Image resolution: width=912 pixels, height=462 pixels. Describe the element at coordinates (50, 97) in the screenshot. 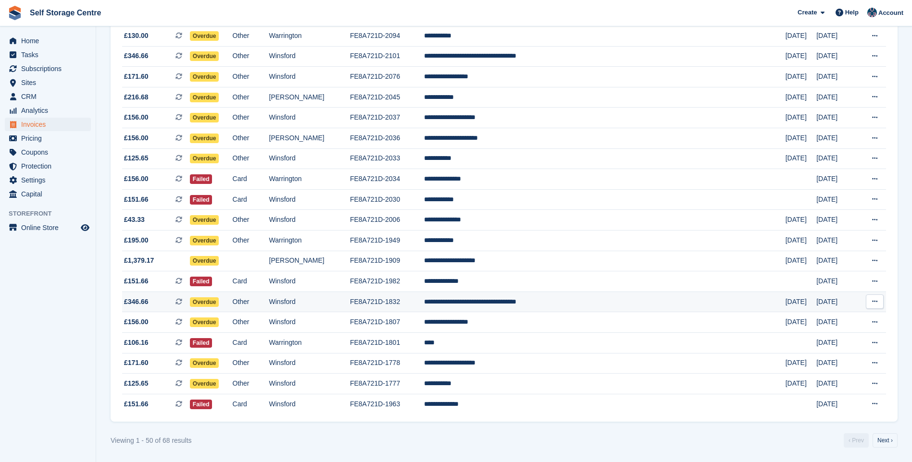

I see `span: CRM` at that location.